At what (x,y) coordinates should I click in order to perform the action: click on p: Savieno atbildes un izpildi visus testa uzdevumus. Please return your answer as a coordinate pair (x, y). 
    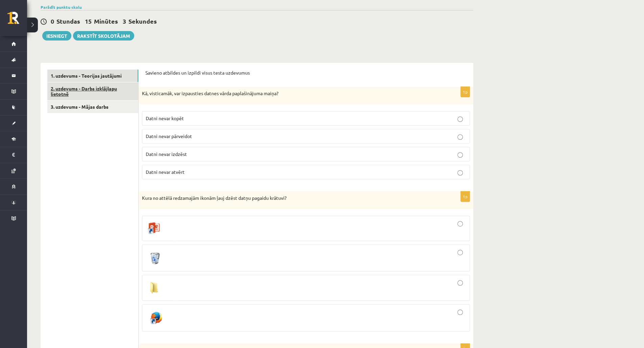
    Looking at the image, I should click on (306, 73).